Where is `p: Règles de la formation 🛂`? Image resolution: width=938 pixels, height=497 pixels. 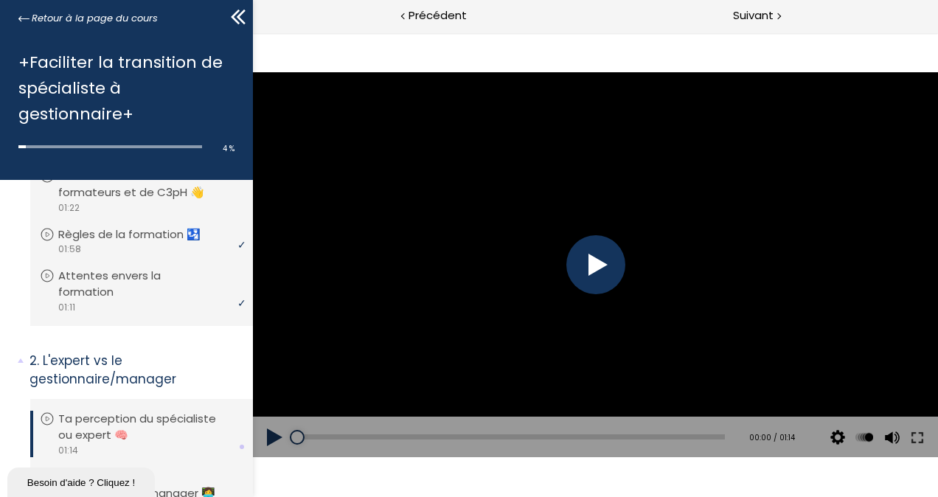
p: Règles de la formation 🛂 is located at coordinates (140, 235).